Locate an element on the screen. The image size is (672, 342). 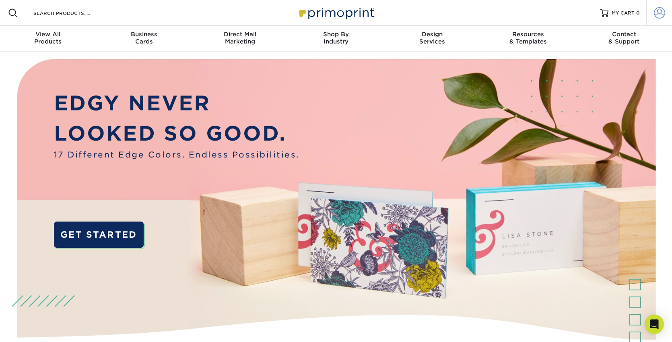
a: GET STARTED is located at coordinates (99, 235).